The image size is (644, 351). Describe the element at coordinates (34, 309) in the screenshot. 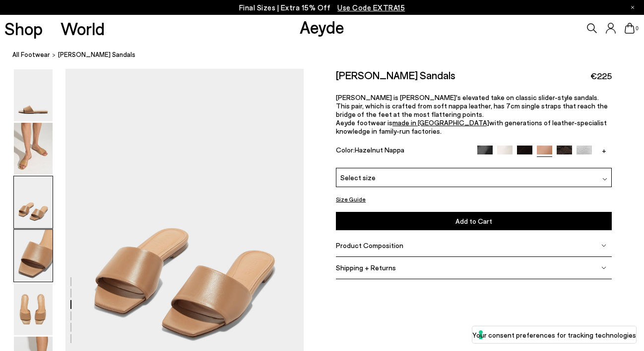

I see `img: Anna Leather Sandals - Image 5` at that location.